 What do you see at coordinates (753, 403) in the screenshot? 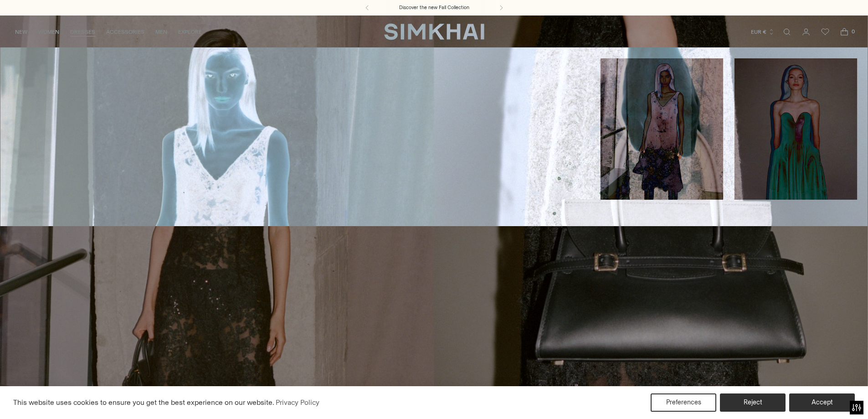
I see `button: Reject` at bounding box center [753, 403].